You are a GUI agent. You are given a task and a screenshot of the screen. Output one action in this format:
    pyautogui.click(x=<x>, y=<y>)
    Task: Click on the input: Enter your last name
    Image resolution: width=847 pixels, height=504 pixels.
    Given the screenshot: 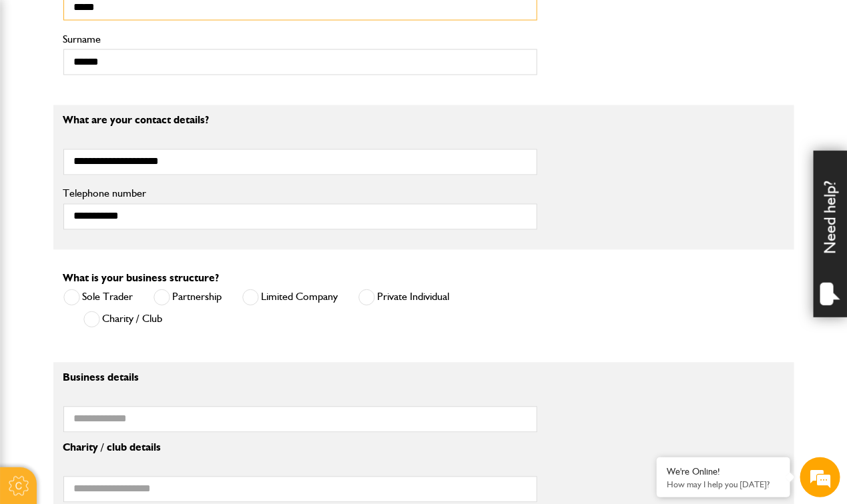 What is the action you would take?
    pyautogui.click(x=130, y=138)
    